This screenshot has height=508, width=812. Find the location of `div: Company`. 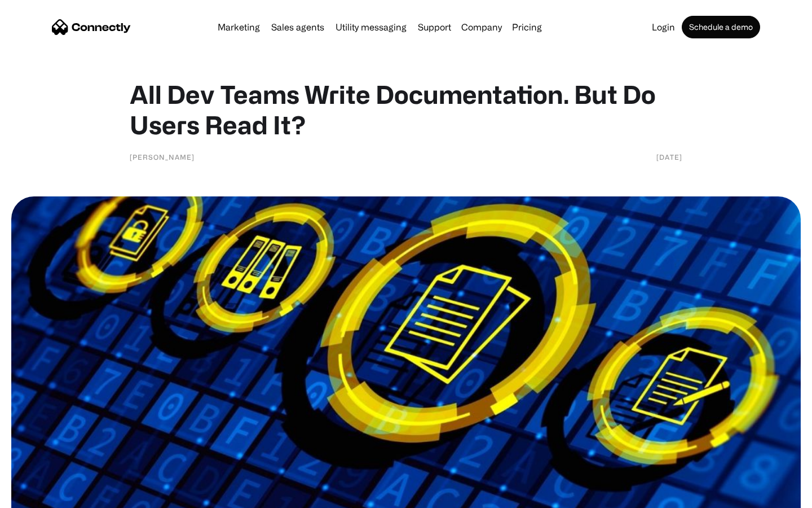

div: Company is located at coordinates (481, 27).